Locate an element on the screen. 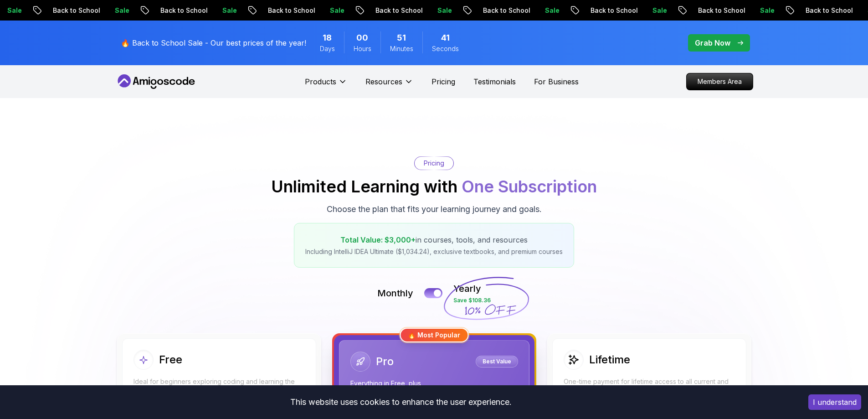 This screenshot has height=419, width=868. span: Days is located at coordinates (327, 49).